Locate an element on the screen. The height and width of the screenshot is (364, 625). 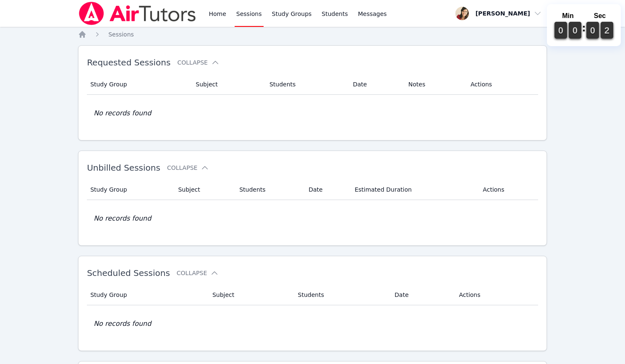
a: Sessions is located at coordinates (121, 35).